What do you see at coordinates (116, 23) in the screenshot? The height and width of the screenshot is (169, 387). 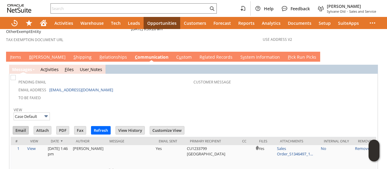 I see `a: Tech` at bounding box center [116, 23].